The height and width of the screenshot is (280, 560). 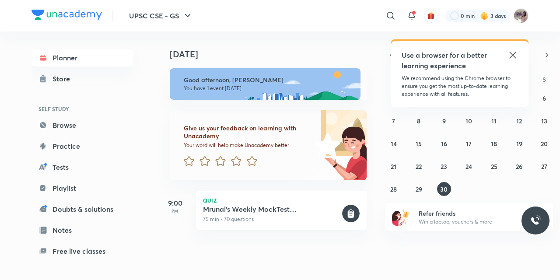 What do you see at coordinates (394, 189) in the screenshot?
I see `button: September 28, 2025` at bounding box center [394, 189].